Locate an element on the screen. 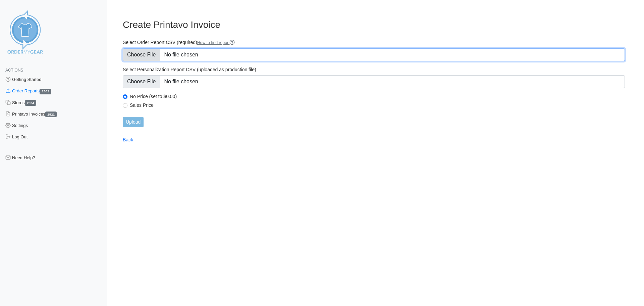 The width and height of the screenshot is (644, 306). span: Actions is located at coordinates (14, 70).